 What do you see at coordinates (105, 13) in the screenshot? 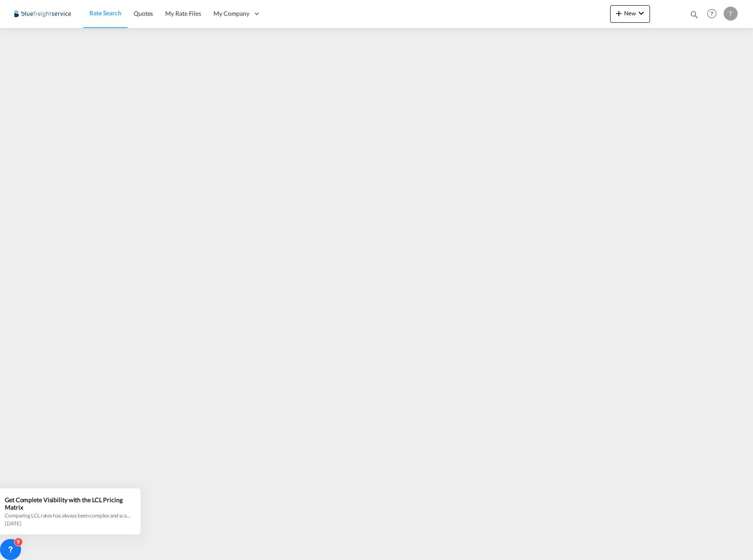
I see `span: Rate Search` at bounding box center [105, 13].